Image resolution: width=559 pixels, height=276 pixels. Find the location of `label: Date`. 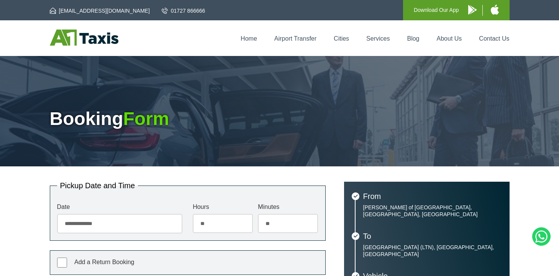

label: Date is located at coordinates (120, 207).